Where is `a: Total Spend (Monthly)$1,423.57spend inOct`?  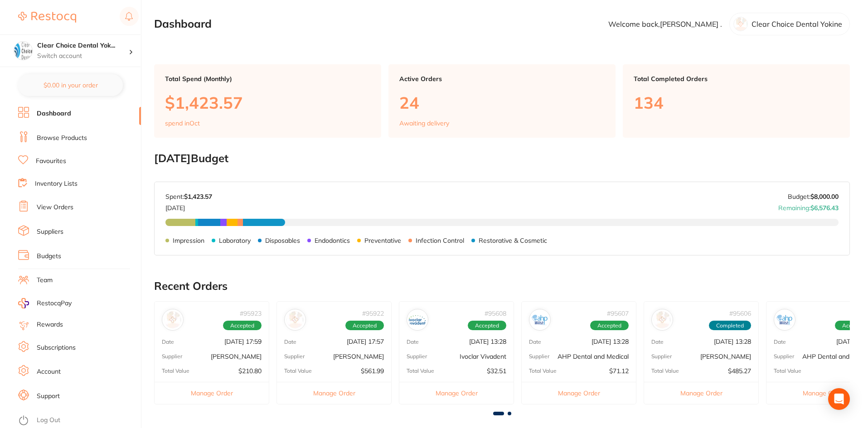 a: Total Spend (Monthly)$1,423.57spend inOct is located at coordinates (268, 101).